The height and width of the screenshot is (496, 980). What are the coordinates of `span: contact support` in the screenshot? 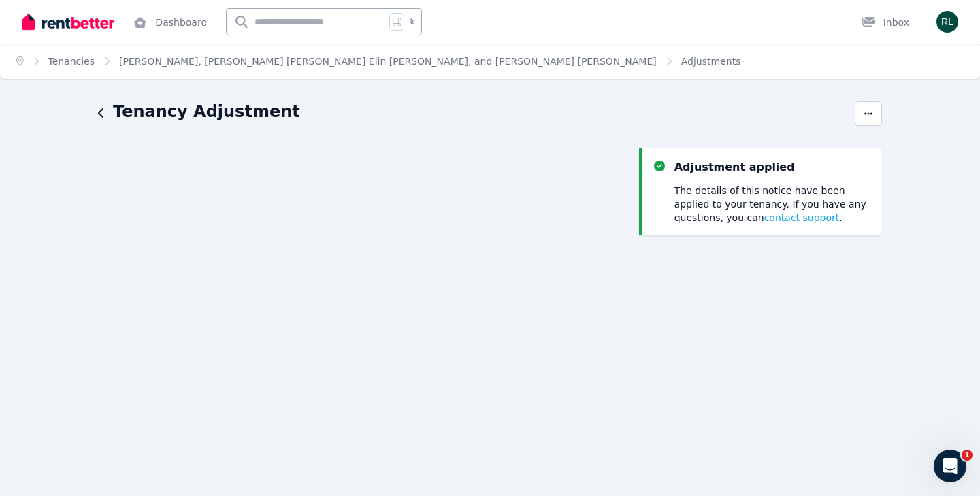 It's located at (802, 218).